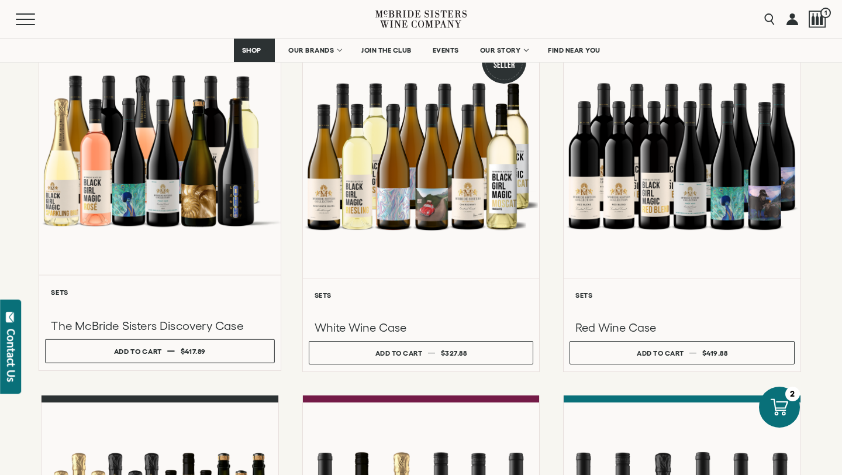  I want to click on span: 1, so click(826, 13).